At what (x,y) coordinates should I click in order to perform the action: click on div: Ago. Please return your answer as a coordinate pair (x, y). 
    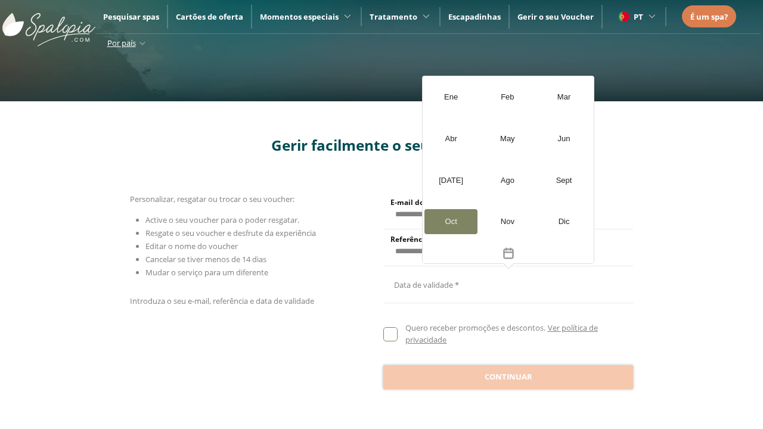
    Looking at the image, I should click on (507, 181).